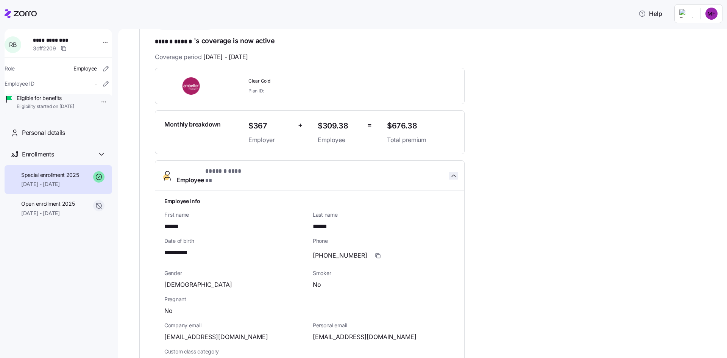  What do you see at coordinates (235, 215) in the screenshot?
I see `span: First name` at bounding box center [235, 215].